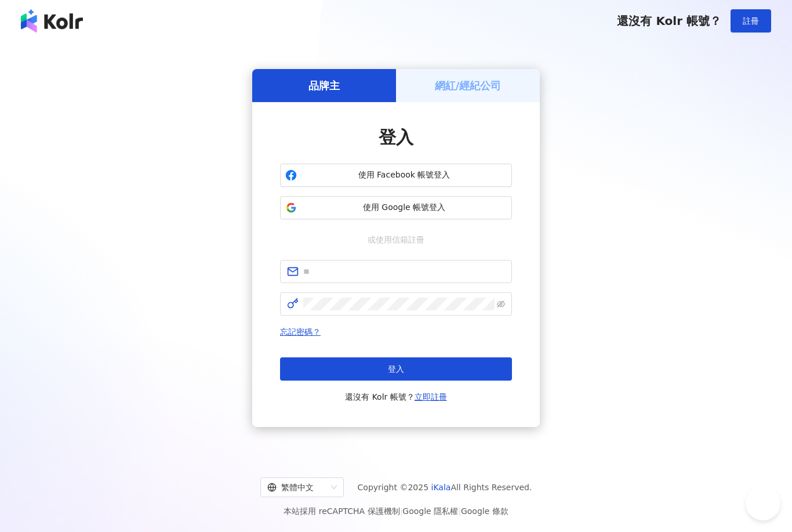 This screenshot has height=532, width=792. I want to click on img: logo, so click(52, 21).